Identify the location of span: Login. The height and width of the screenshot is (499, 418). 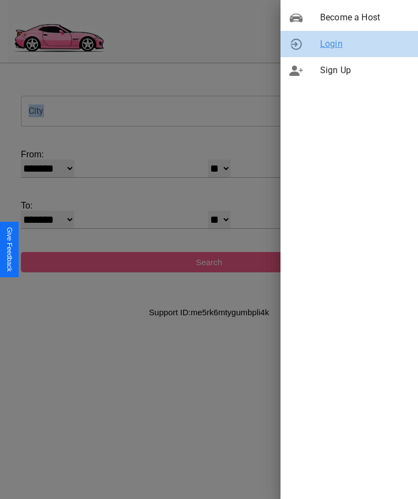
(365, 44).